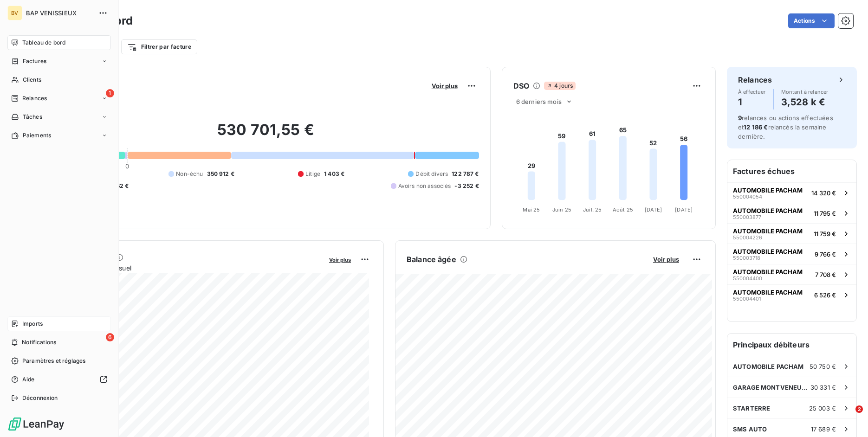 Image resolution: width=868 pixels, height=437 pixels. Describe the element at coordinates (39, 343) in the screenshot. I see `span: Notifications` at that location.